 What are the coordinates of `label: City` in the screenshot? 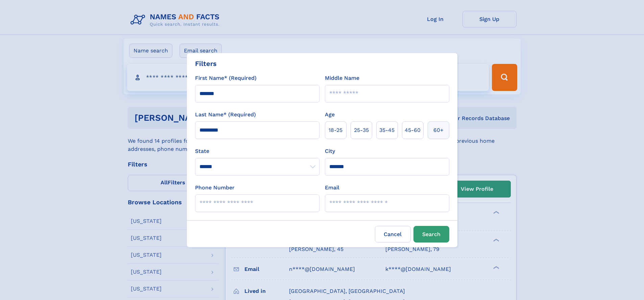 It's located at (330, 151).